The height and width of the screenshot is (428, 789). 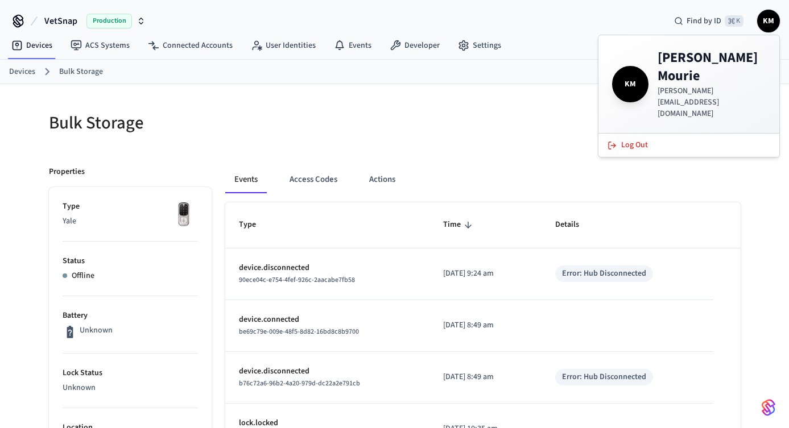 What do you see at coordinates (100, 46) in the screenshot?
I see `a: ACS Systems` at bounding box center [100, 46].